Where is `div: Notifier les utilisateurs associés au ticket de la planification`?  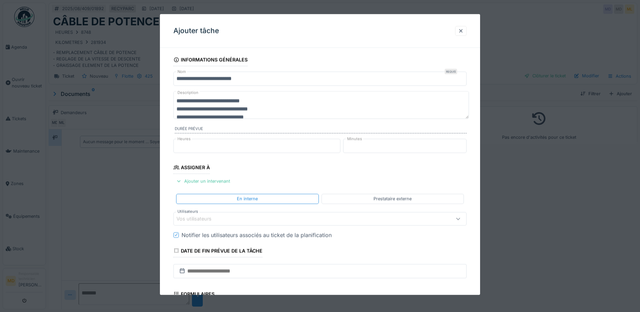 div: Notifier les utilisateurs associés au ticket de la planification is located at coordinates (256, 234).